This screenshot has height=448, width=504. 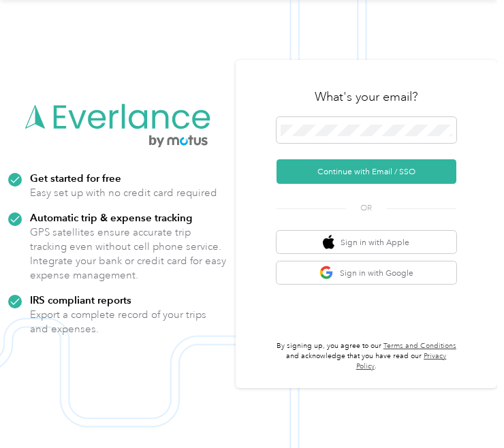 What do you see at coordinates (123, 193) in the screenshot?
I see `p: Easy set up with no credit card required` at bounding box center [123, 193].